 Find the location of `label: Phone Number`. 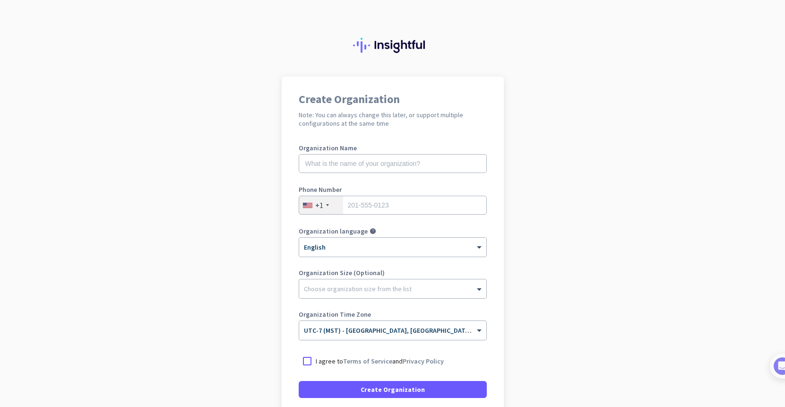

label: Phone Number is located at coordinates (393, 189).